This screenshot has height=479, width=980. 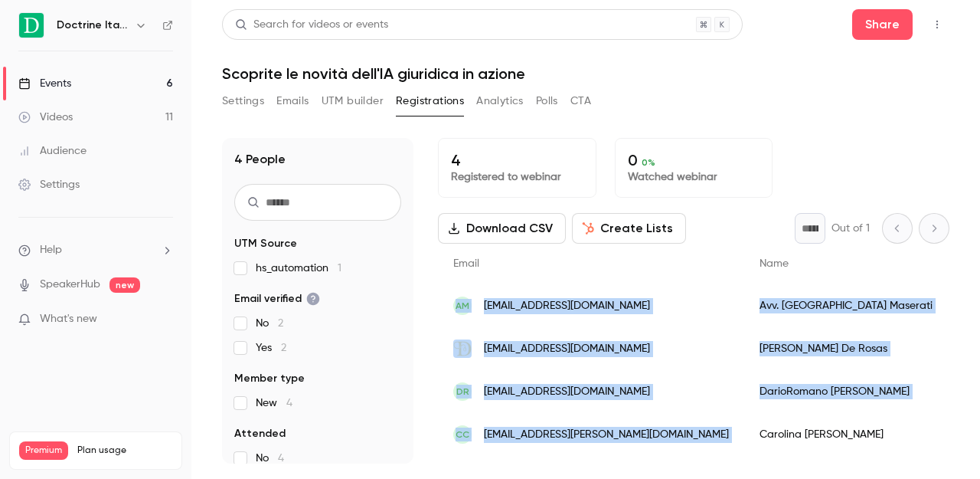 I want to click on button: Settings, so click(x=243, y=101).